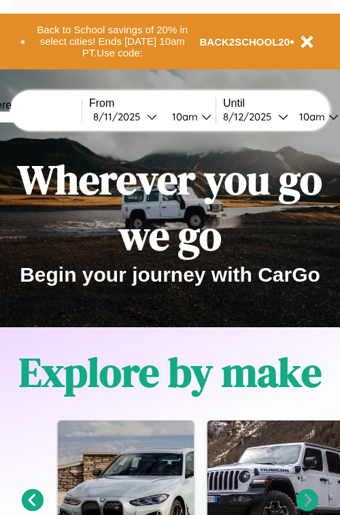 This screenshot has height=515, width=340. What do you see at coordinates (170, 372) in the screenshot?
I see `h1: Explore by make` at bounding box center [170, 372].